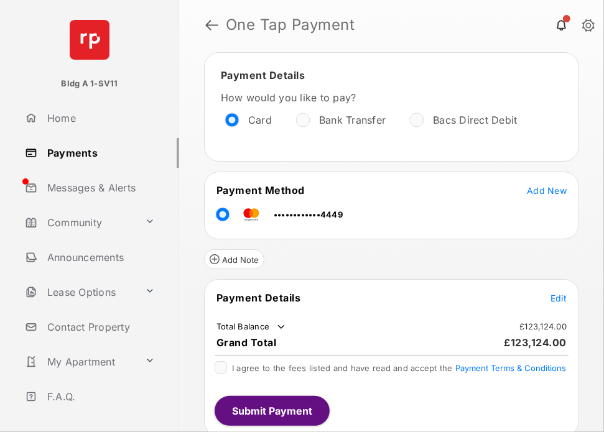  Describe the element at coordinates (100, 257) in the screenshot. I see `a: Announcements` at that location.